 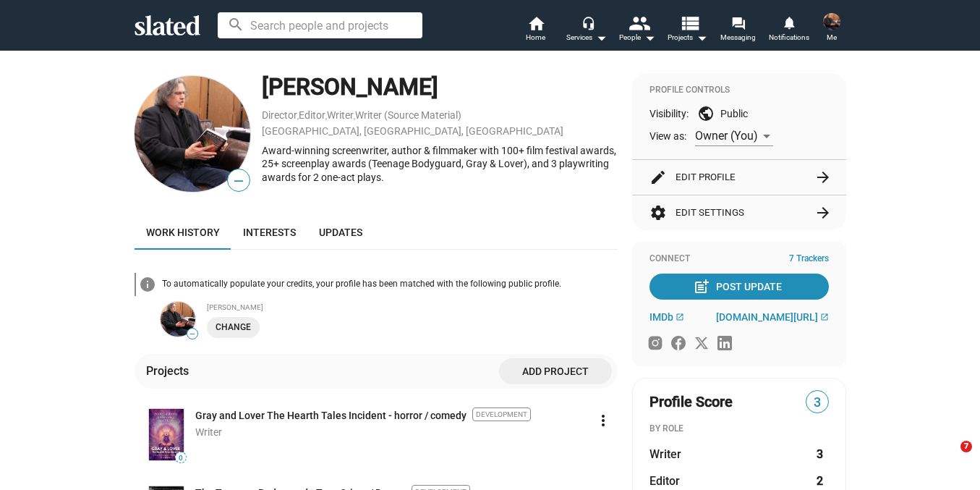 What do you see at coordinates (167, 435) in the screenshot?
I see `img: Poster: Gray and Lover The Hearth Tales Incident - horror / comedy` at bounding box center [167, 435].